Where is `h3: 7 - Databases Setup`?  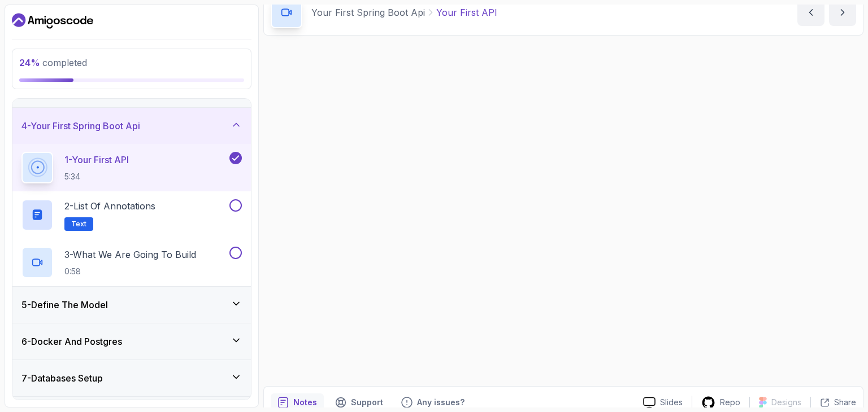 h3: 7 - Databases Setup is located at coordinates (62, 379).